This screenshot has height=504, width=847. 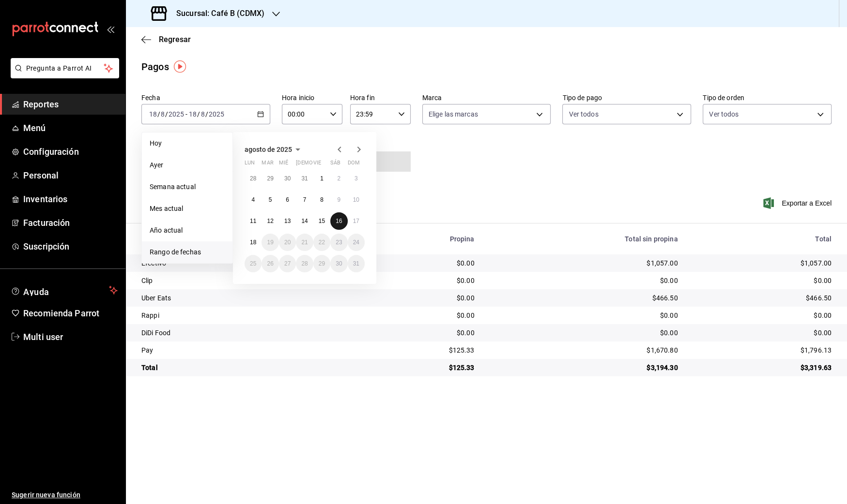 I want to click on span: Regresar, so click(x=175, y=40).